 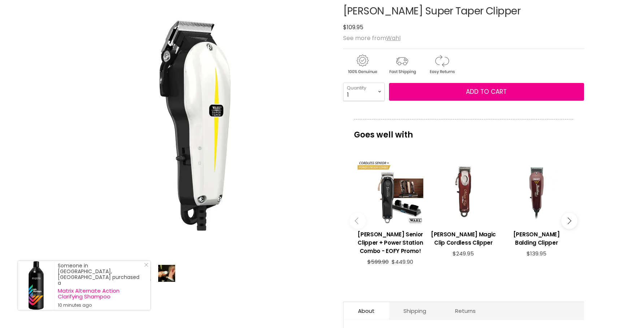 I want to click on div: Product thumbnails, so click(x=195, y=272).